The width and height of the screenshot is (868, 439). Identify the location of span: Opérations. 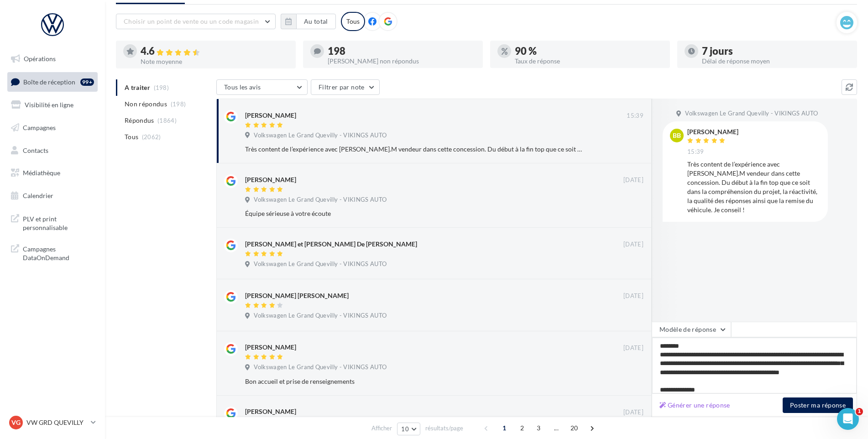
(40, 58).